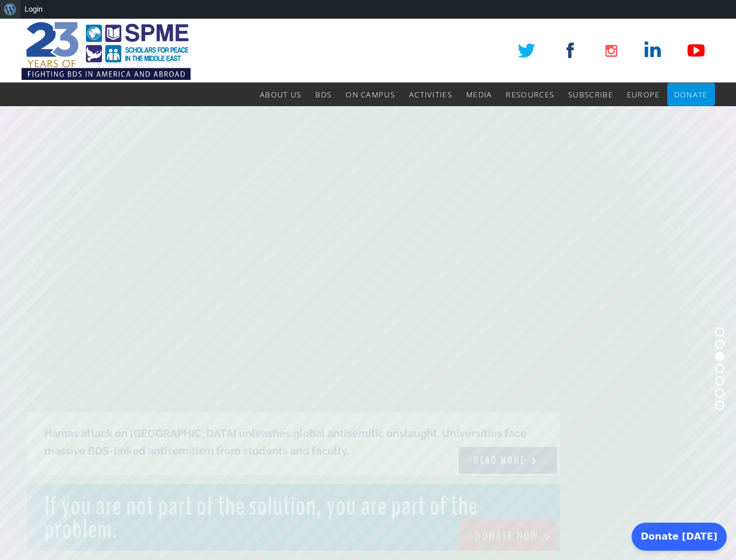 This screenshot has width=736, height=560. What do you see at coordinates (431, 94) in the screenshot?
I see `a: Activities` at bounding box center [431, 94].